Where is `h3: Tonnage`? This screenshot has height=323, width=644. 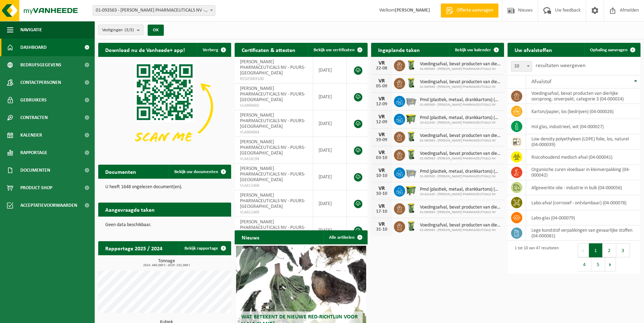 h3: Tonnage is located at coordinates (166, 263).